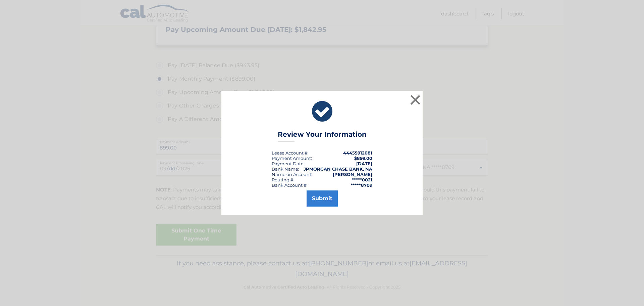 The height and width of the screenshot is (306, 644). I want to click on button: Submit, so click(322, 199).